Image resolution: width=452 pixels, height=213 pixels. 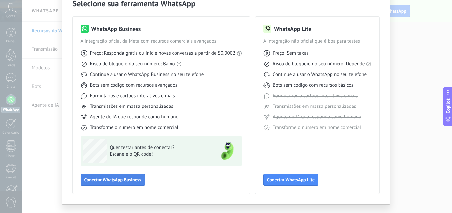 I want to click on span: A integração oficial da Meta com recursos comerciais avançados, so click(x=161, y=42).